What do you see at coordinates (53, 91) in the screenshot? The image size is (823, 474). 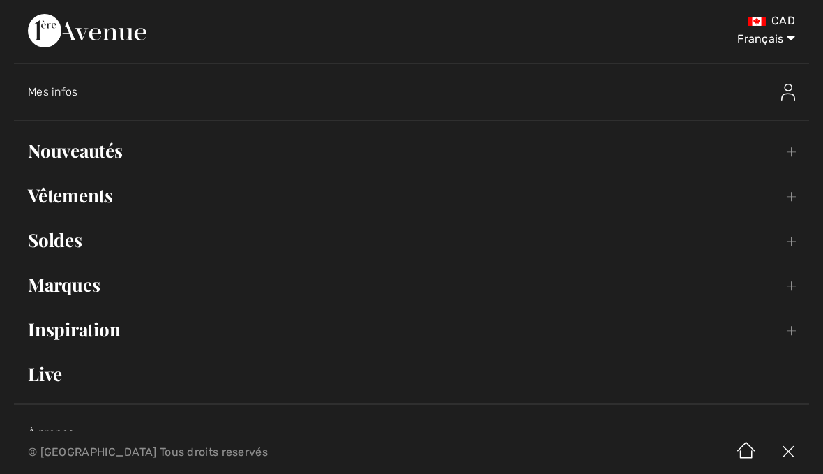 I see `span: Mes infos` at bounding box center [53, 91].